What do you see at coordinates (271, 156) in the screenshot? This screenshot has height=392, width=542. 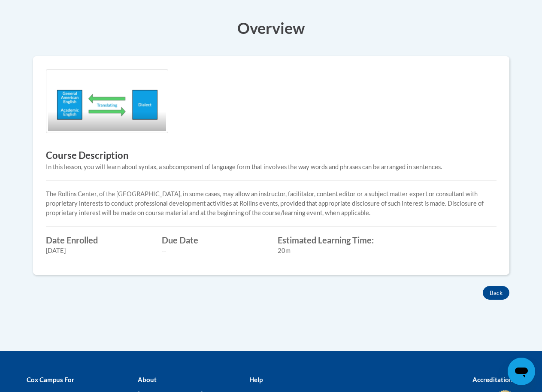 I see `h3: Course Description` at bounding box center [271, 156].